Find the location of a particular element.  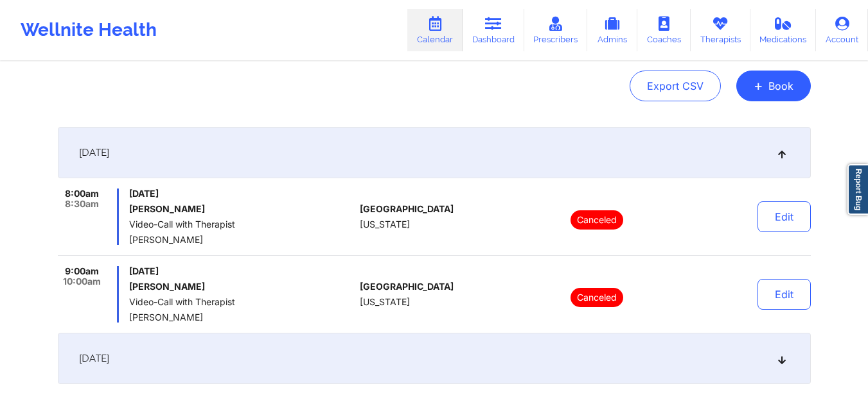

button: +Book is located at coordinates (773, 86).